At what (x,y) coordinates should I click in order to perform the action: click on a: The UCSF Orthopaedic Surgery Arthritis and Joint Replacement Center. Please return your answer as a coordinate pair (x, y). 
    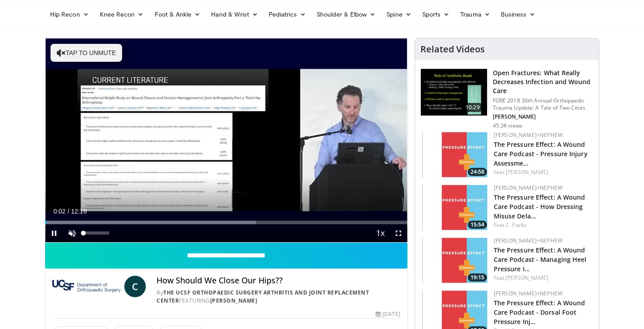
    Looking at the image, I should click on (263, 296).